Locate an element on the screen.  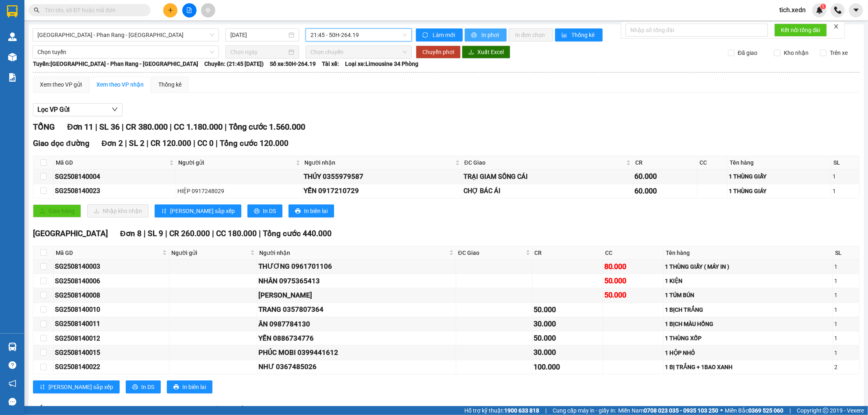
span: SL 25 is located at coordinates (118, 409).